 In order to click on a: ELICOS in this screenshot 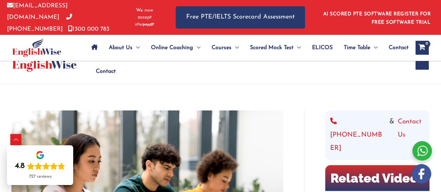, I will do `click(322, 48)`.